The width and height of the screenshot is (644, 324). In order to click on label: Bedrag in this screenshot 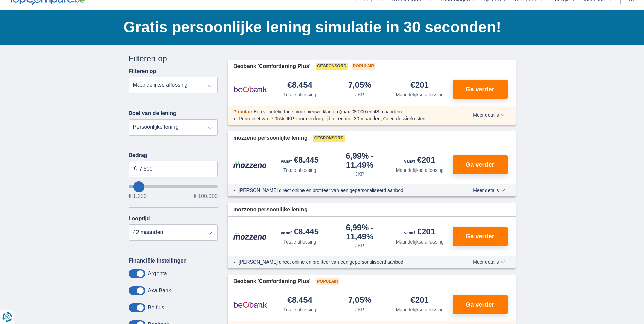, I will do `click(174, 155)`.